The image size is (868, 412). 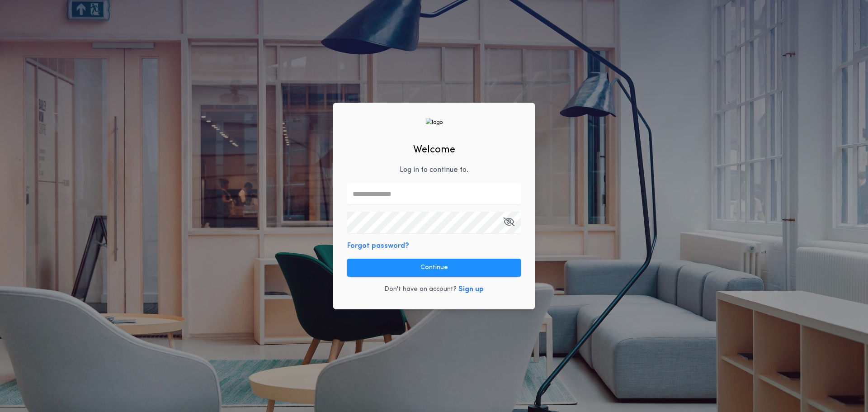 What do you see at coordinates (434, 122) in the screenshot?
I see `img: logo` at bounding box center [434, 122].